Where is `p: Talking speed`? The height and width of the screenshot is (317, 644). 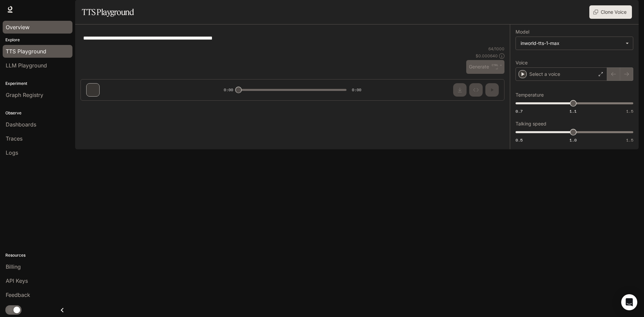 p: Talking speed is located at coordinates (531, 124).